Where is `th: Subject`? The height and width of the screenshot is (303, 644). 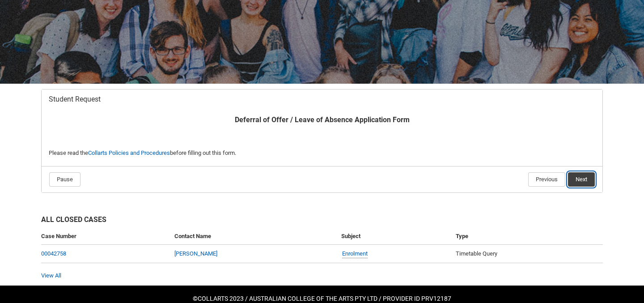 th: Subject is located at coordinates (395, 237).